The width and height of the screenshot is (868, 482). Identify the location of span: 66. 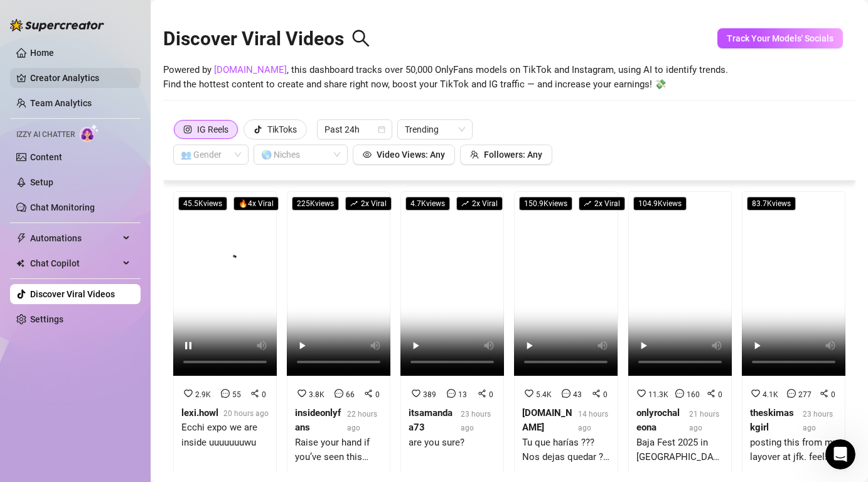
(350, 395).